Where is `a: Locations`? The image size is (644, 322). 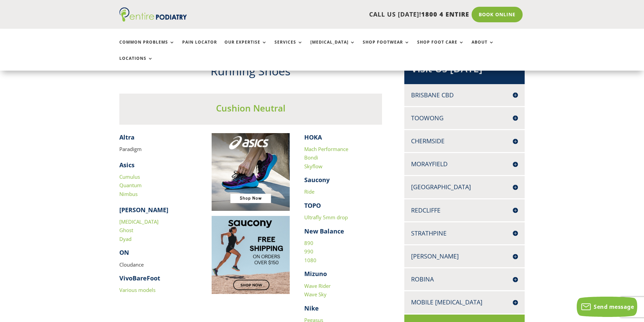
a: Locations is located at coordinates (136, 63).